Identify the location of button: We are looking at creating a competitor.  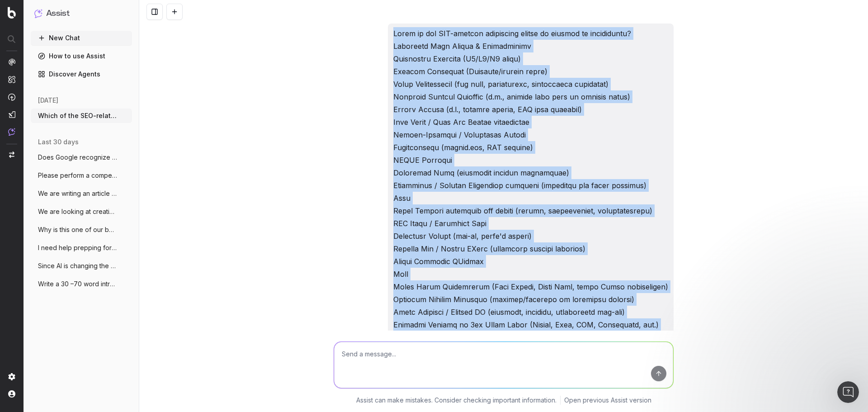
(82, 211).